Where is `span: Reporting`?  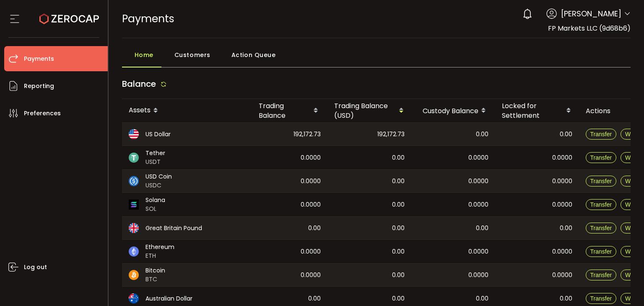
span: Reporting is located at coordinates (39, 86).